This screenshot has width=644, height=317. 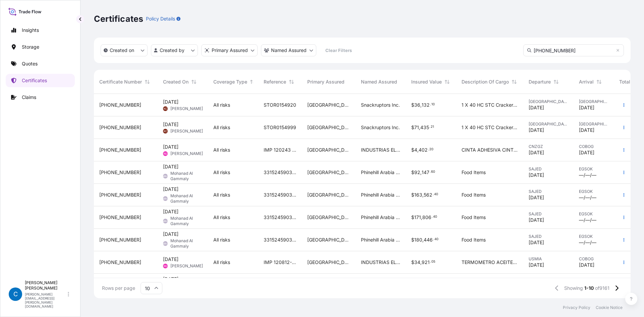 I want to click on input: Search Certificate or Reference..., so click(x=573, y=50).